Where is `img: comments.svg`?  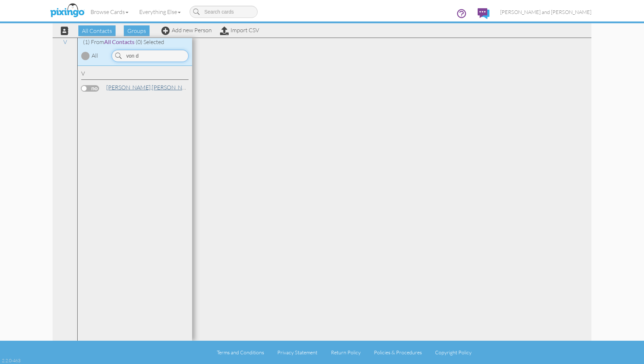
img: comments.svg is located at coordinates (483, 13).